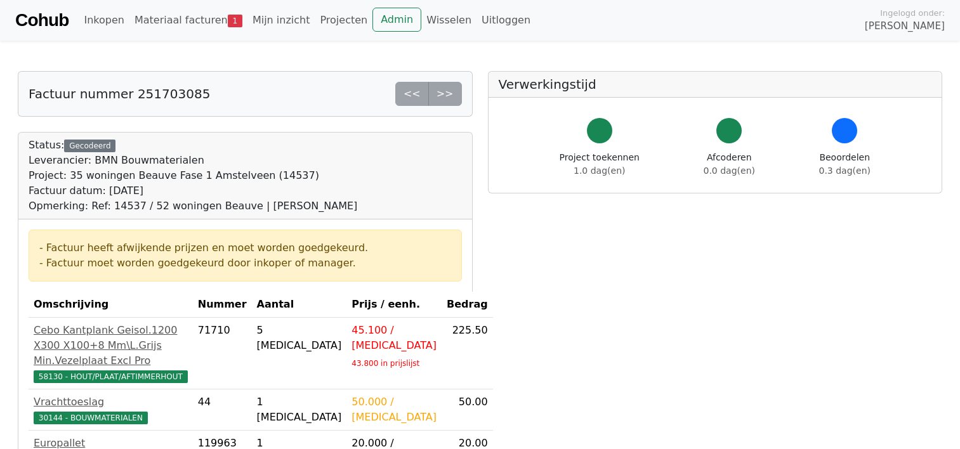  Describe the element at coordinates (110, 346) in the screenshot. I see `div: Cebo Kantplank Geisol.1200 X300 X100+8 Mm\L.Grijs Min.Vezelplaat Excl Pro` at that location.